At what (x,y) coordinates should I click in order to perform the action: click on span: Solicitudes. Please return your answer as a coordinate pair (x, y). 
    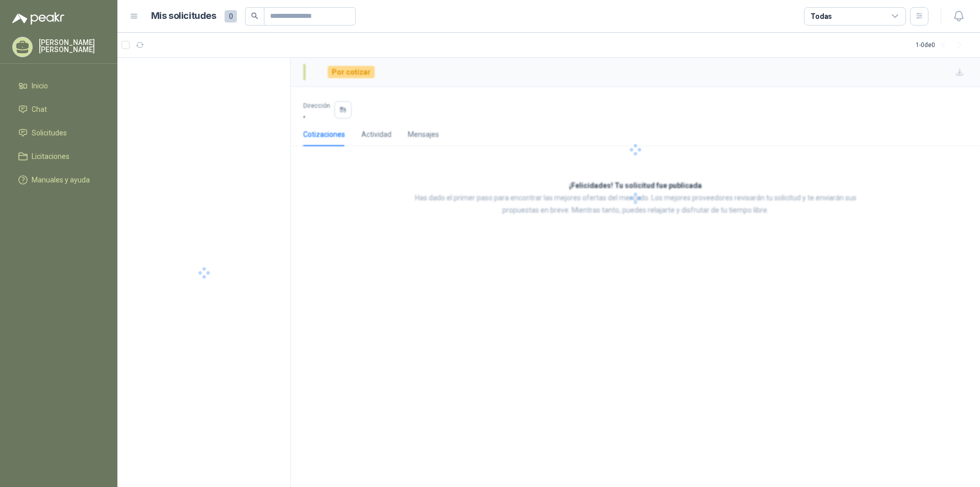
    Looking at the image, I should click on (49, 132).